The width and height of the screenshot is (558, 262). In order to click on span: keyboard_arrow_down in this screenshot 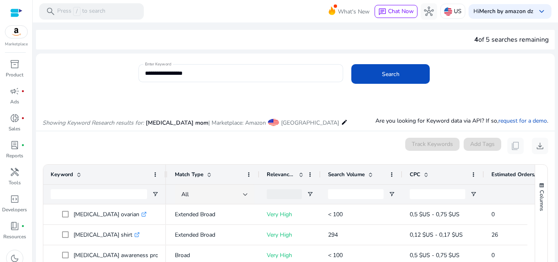, I will do `click(542, 11)`.